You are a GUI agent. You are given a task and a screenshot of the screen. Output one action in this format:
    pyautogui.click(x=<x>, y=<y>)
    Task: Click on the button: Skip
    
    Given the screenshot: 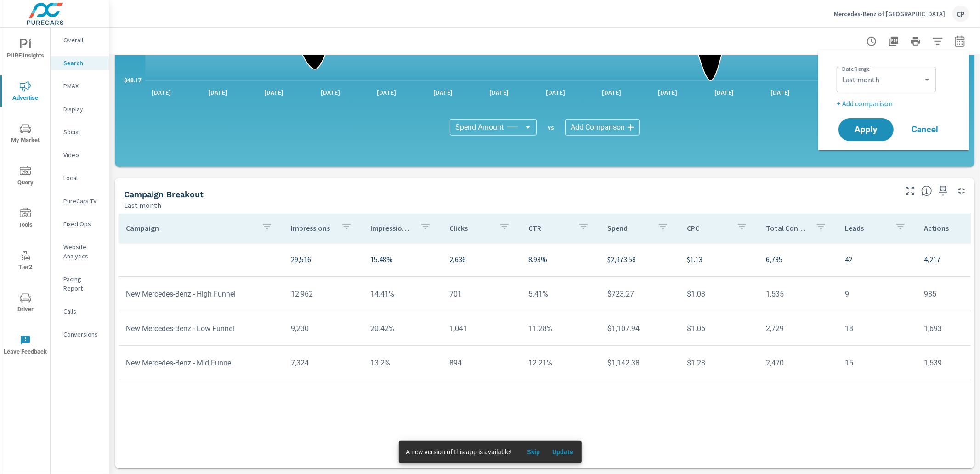 What is the action you would take?
    pyautogui.click(x=534, y=452)
    